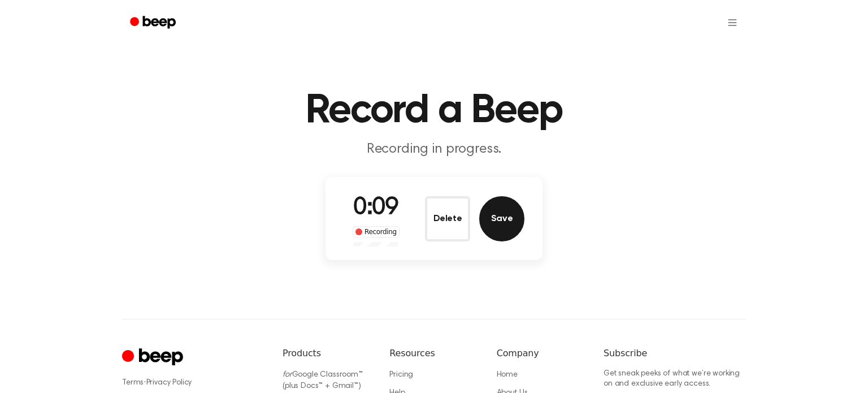 The image size is (868, 393). Describe the element at coordinates (675, 353) in the screenshot. I see `h6: Subscribe` at that location.